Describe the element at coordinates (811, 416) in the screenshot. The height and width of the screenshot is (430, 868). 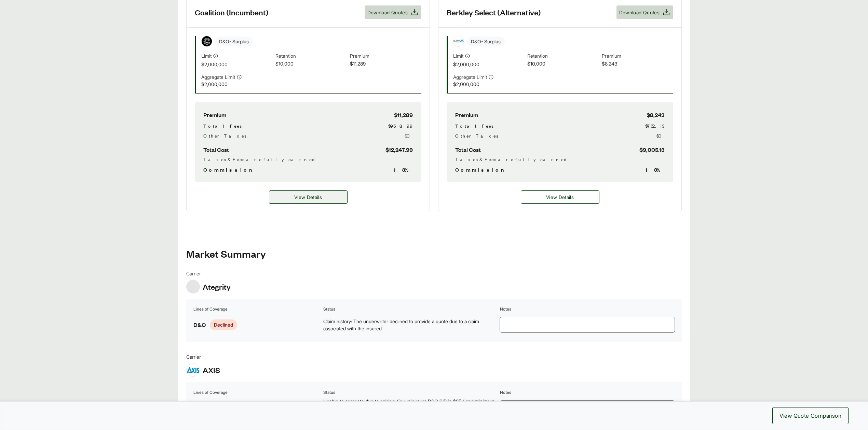
I see `button: View Quote Comparison` at that location.